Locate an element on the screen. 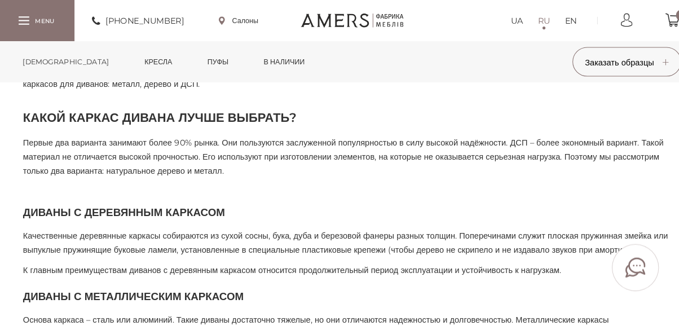 Image resolution: width=679 pixels, height=330 pixels. h3: Диваны с деревянным каркасом is located at coordinates (340, 196).